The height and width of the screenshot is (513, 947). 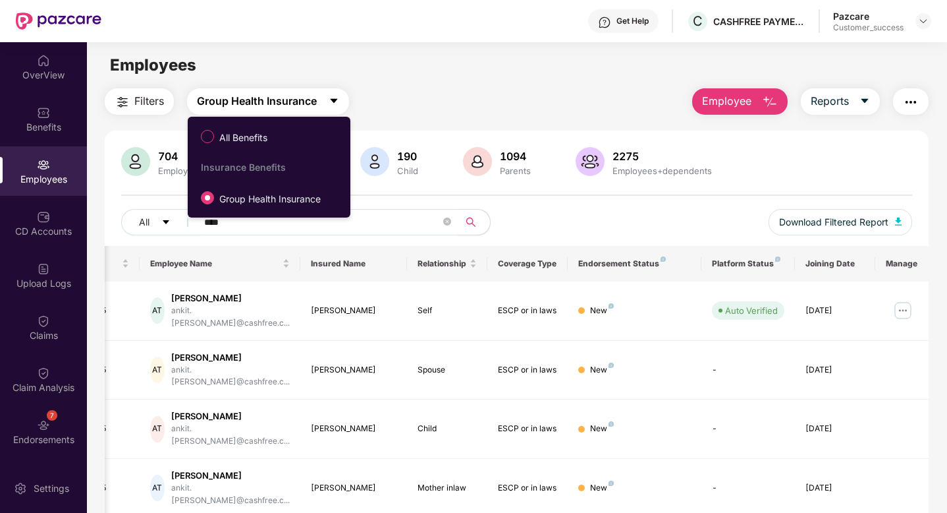 What do you see at coordinates (911, 102) in the screenshot?
I see `img: svg+xml;base64,PHN2ZyB4bWxucz0iaHR0cDovL3d3dy53My5vcmcvMjAwMC9zdmciIHdpZHRoPSIyNCIgaGVpZ2h0PSIyNC...` at bounding box center [911, 102].